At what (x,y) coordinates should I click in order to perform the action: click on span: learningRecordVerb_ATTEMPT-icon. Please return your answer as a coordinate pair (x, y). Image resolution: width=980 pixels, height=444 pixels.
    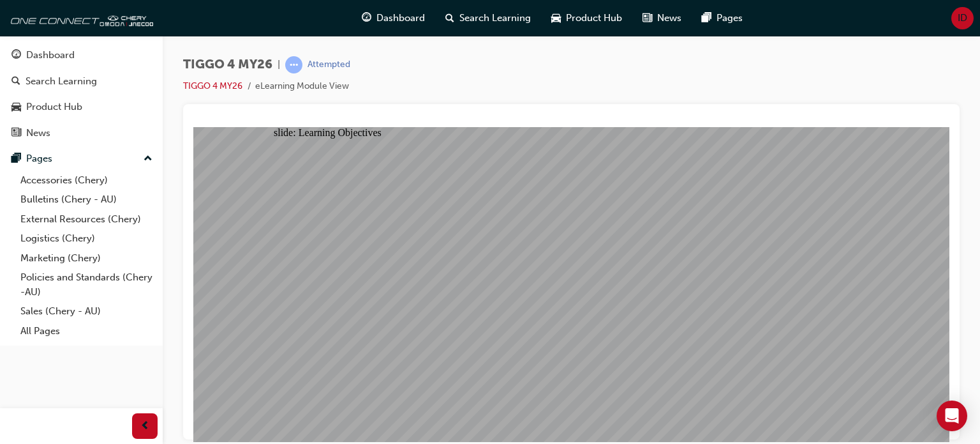
    Looking at the image, I should click on (294, 64).